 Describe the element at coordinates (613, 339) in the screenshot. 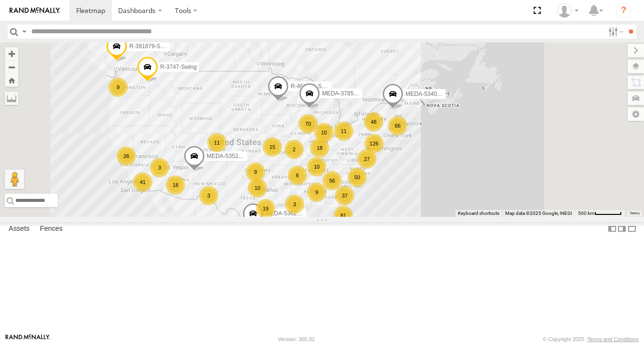

I see `a: Terms and Conditions` at that location.